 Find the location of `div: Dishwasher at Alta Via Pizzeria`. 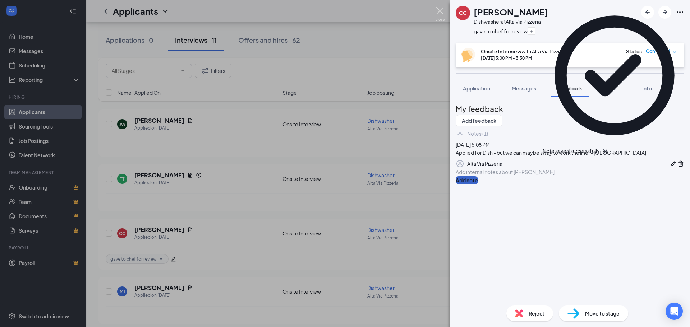

div: Dishwasher at Alta Via Pizzeria is located at coordinates (511, 22).